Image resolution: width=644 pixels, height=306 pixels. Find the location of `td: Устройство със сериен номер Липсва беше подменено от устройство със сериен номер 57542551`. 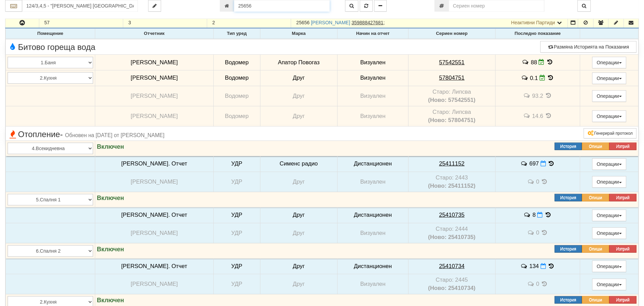

td: Устройство със сериен номер Липсва беше подменено от устройство със сериен номер 57542551 is located at coordinates (452, 96).